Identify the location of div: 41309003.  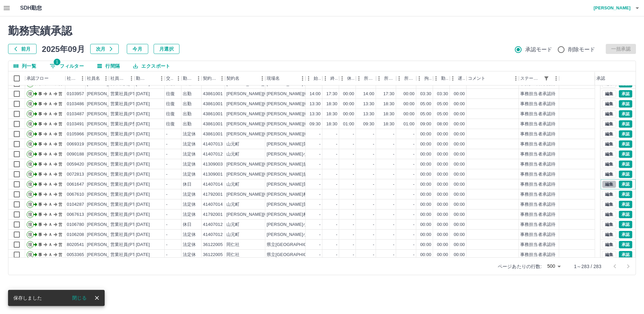
(212, 164).